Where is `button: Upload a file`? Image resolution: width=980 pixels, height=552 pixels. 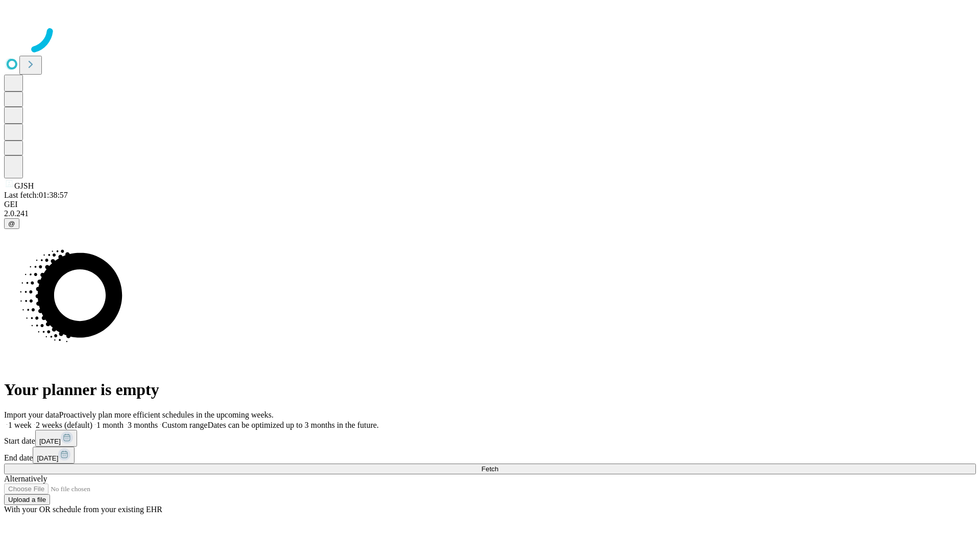
button: Upload a file is located at coordinates (27, 499).